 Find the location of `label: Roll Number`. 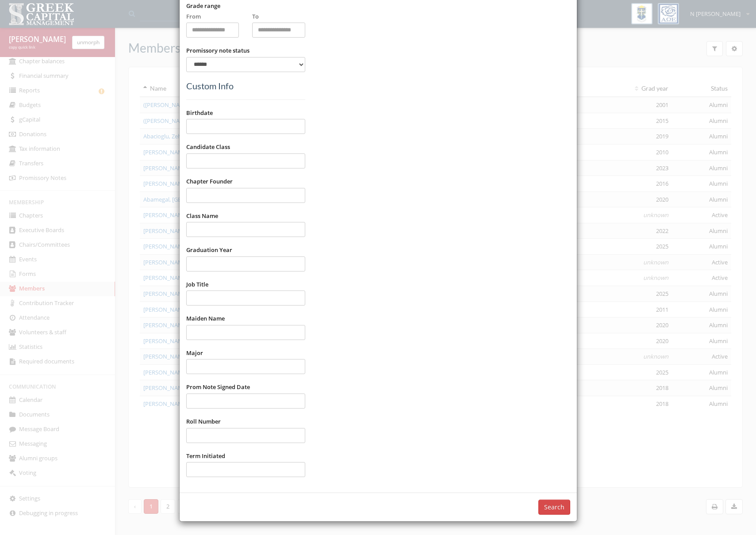

label: Roll Number is located at coordinates (203, 421).